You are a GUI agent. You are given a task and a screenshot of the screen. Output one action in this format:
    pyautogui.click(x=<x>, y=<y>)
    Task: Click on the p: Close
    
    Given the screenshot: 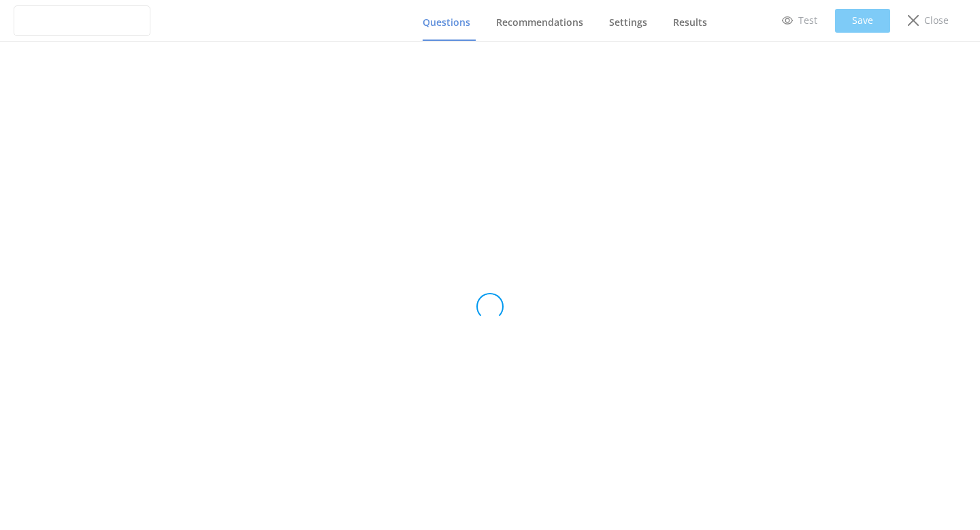 What is the action you would take?
    pyautogui.click(x=937, y=21)
    